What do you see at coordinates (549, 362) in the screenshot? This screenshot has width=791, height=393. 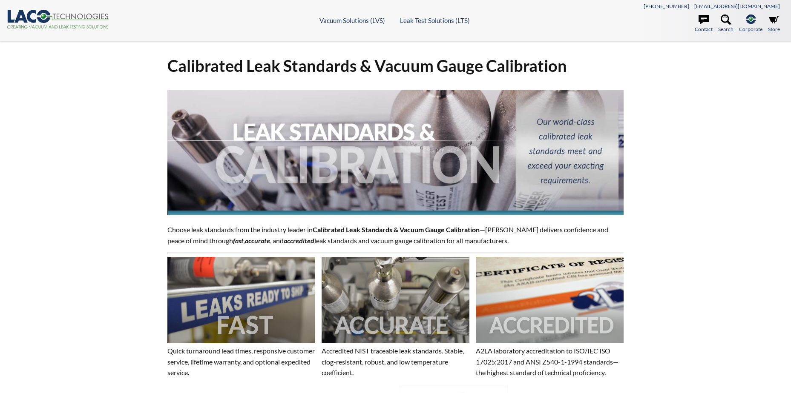 I see `p: A2LA laboratory accreditation to ISO/IEC ISO 17025:2017 and ANSI Z540-1-1994 standards—the highes...` at bounding box center [549, 362].